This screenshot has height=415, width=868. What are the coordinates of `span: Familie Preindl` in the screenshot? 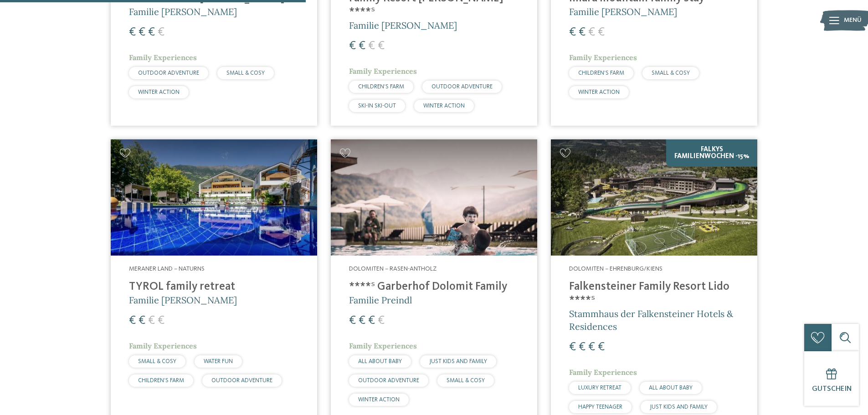 It's located at (381, 299).